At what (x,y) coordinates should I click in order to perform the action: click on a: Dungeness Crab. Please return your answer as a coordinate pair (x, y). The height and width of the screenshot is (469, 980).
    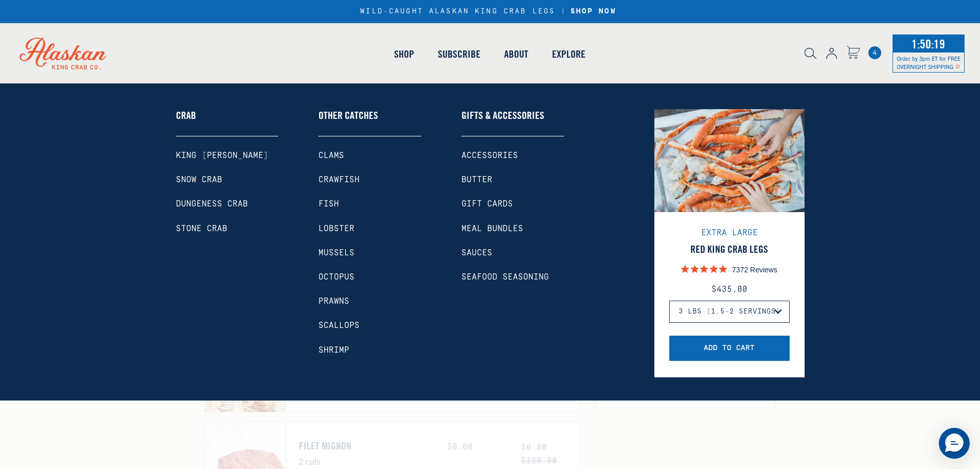
    Looking at the image, I should click on (227, 203).